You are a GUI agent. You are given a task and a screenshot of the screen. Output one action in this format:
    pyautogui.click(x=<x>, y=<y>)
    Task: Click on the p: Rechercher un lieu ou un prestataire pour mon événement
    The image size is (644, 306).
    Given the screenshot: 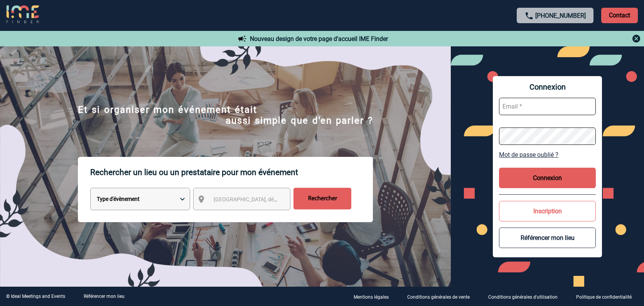 What is the action you would take?
    pyautogui.click(x=232, y=172)
    